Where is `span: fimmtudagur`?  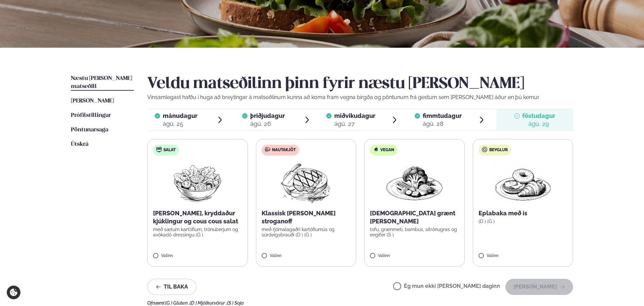 span: fimmtudagur is located at coordinates (442, 116).